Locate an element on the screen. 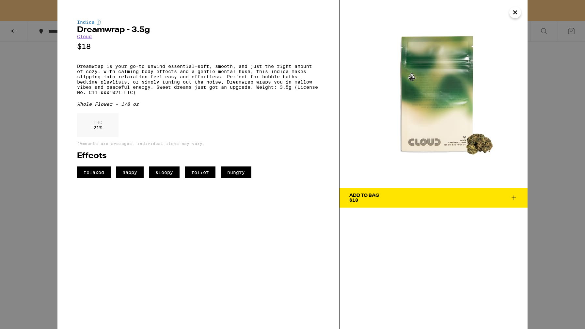 This screenshot has width=585, height=329. button: Add To Bag$18 is located at coordinates (434, 198).